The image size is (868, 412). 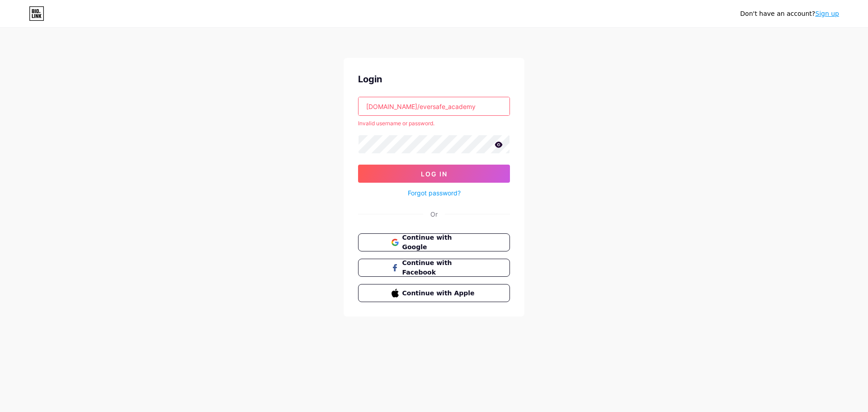 What do you see at coordinates (434, 243) in the screenshot?
I see `button: Continue with Google` at bounding box center [434, 243].